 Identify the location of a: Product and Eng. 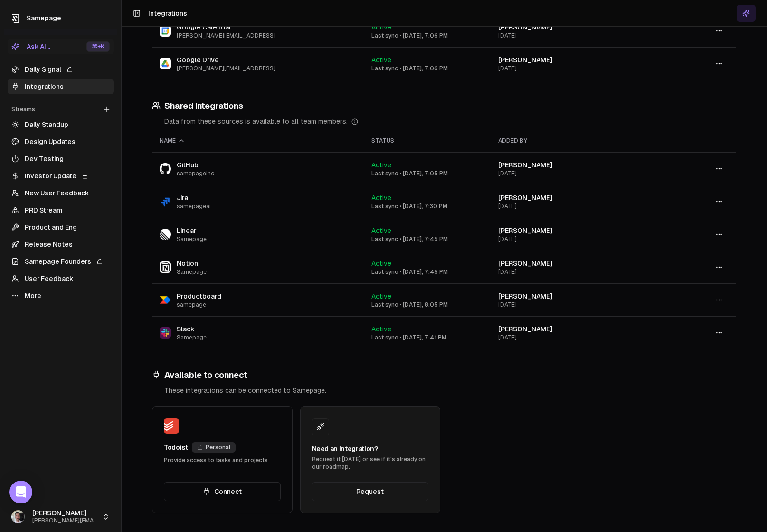
(60, 227).